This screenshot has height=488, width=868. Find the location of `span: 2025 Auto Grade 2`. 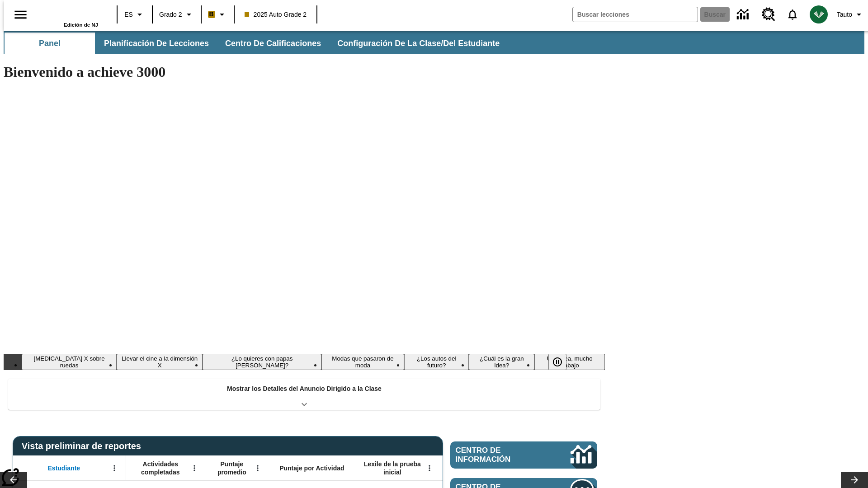

span: 2025 Auto Grade 2 is located at coordinates (276, 14).